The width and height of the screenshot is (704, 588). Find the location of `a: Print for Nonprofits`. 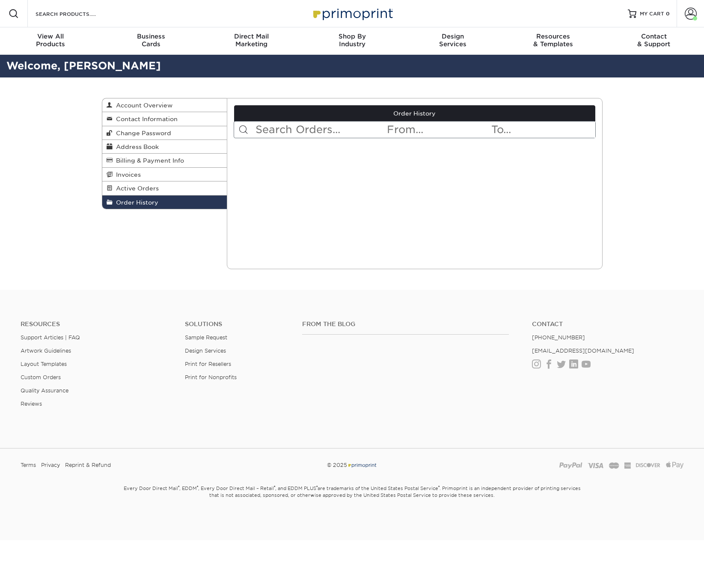

a: Print for Nonprofits is located at coordinates (211, 377).